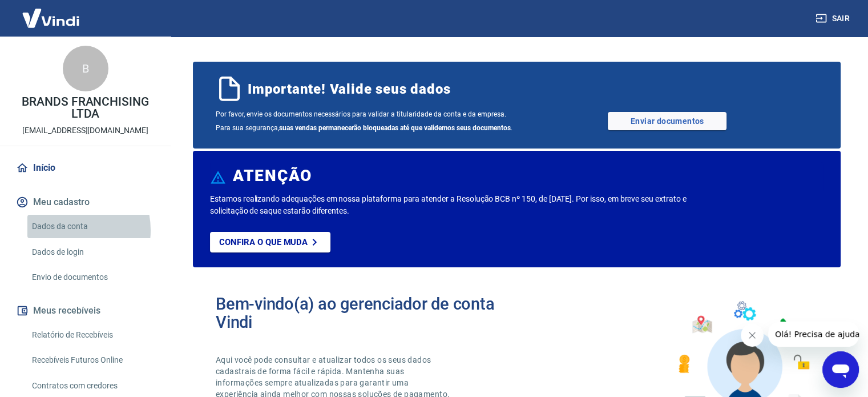 The image size is (868, 397). I want to click on button: Meu cadastro, so click(85, 202).